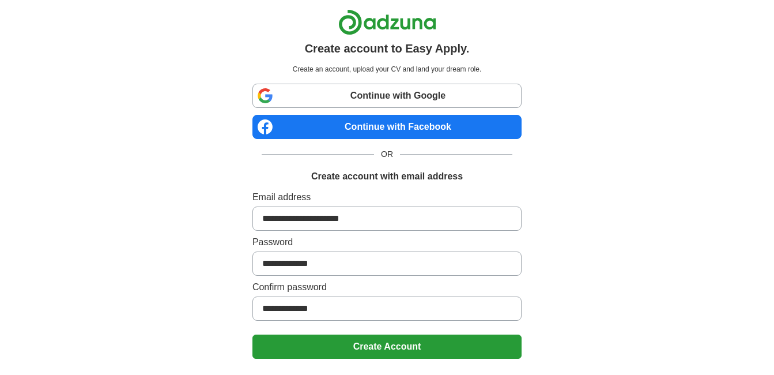  I want to click on span: OR, so click(387, 154).